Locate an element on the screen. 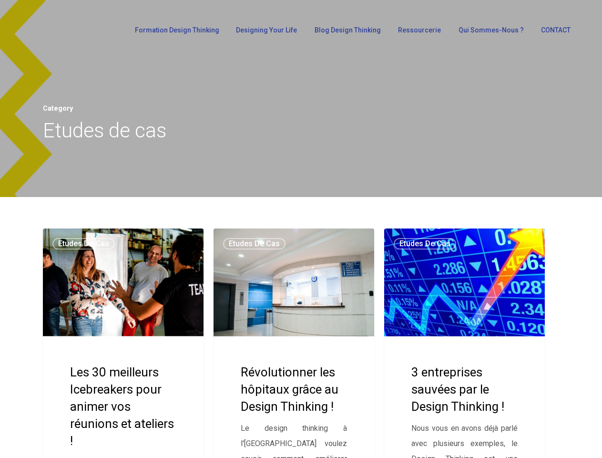 This screenshot has height=458, width=602. span: Ressourcerie is located at coordinates (420, 30).